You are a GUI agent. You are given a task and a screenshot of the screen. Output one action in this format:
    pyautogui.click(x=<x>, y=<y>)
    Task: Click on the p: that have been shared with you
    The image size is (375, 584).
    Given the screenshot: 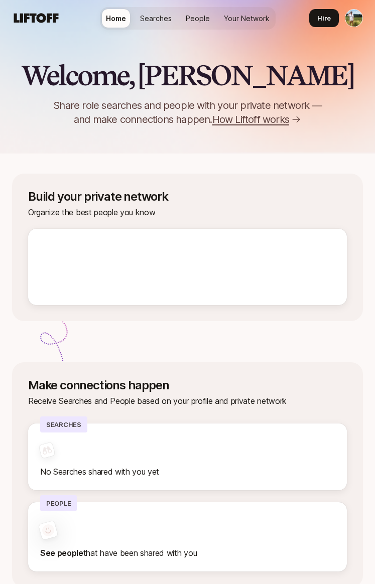 What is the action you would take?
    pyautogui.click(x=187, y=553)
    